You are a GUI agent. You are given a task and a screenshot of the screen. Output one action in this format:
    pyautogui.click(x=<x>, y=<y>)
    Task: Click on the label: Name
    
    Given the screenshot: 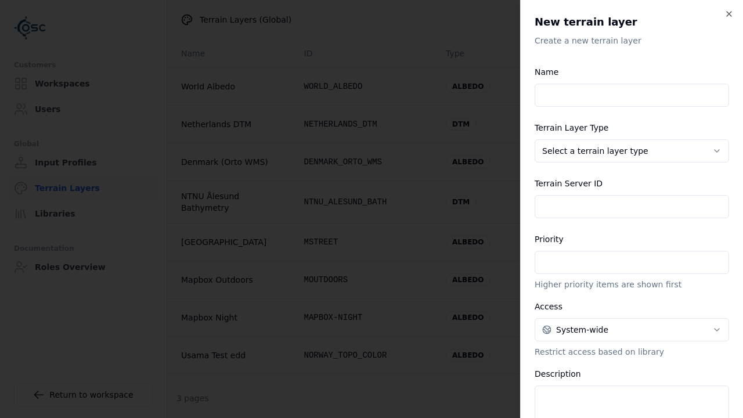 What is the action you would take?
    pyautogui.click(x=546, y=72)
    